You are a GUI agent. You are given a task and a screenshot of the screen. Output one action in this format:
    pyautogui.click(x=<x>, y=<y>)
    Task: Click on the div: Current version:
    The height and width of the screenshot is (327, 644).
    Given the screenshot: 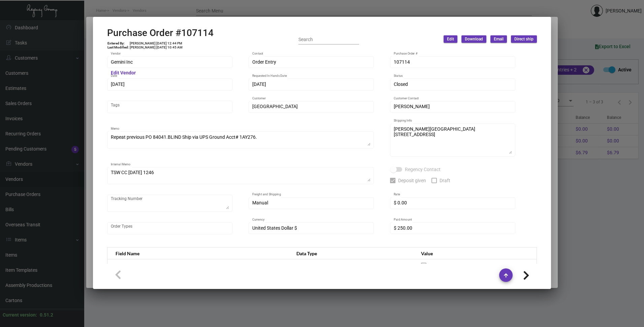 What is the action you would take?
    pyautogui.click(x=20, y=314)
    